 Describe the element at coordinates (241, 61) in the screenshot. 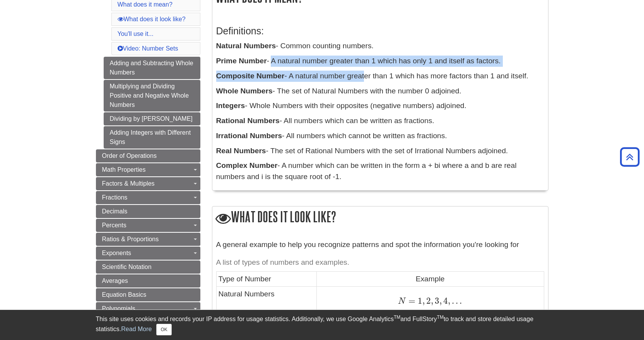

I see `b: Prime Number` at that location.